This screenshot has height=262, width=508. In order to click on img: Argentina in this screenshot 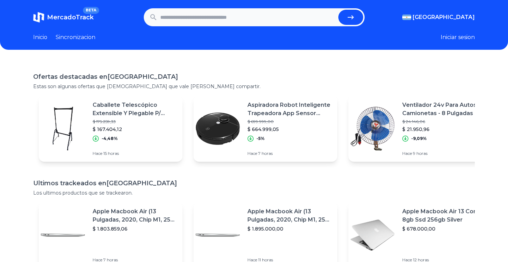, I will do `click(407, 17)`.